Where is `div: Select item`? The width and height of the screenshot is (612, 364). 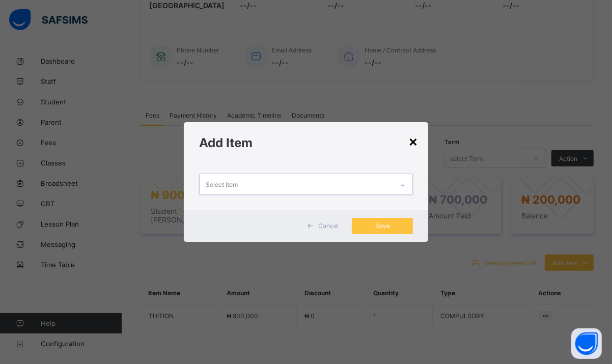
div: Select item is located at coordinates (222, 184).